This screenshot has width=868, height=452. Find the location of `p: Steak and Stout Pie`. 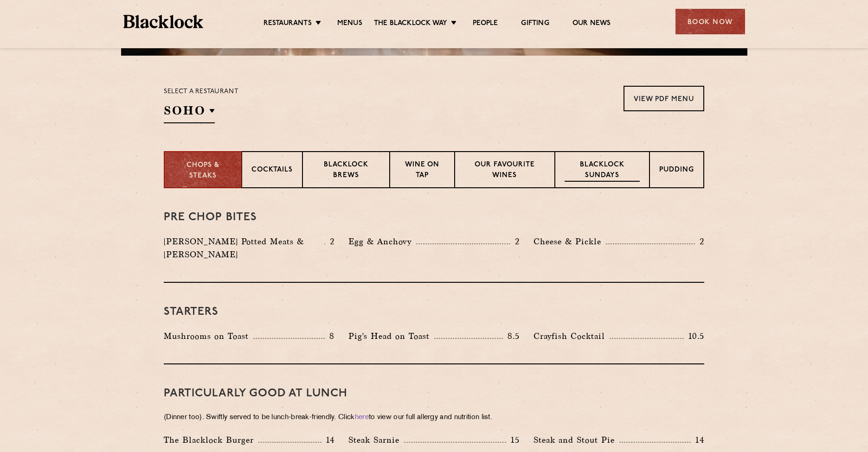

p: Steak and Stout Pie is located at coordinates (576, 440).